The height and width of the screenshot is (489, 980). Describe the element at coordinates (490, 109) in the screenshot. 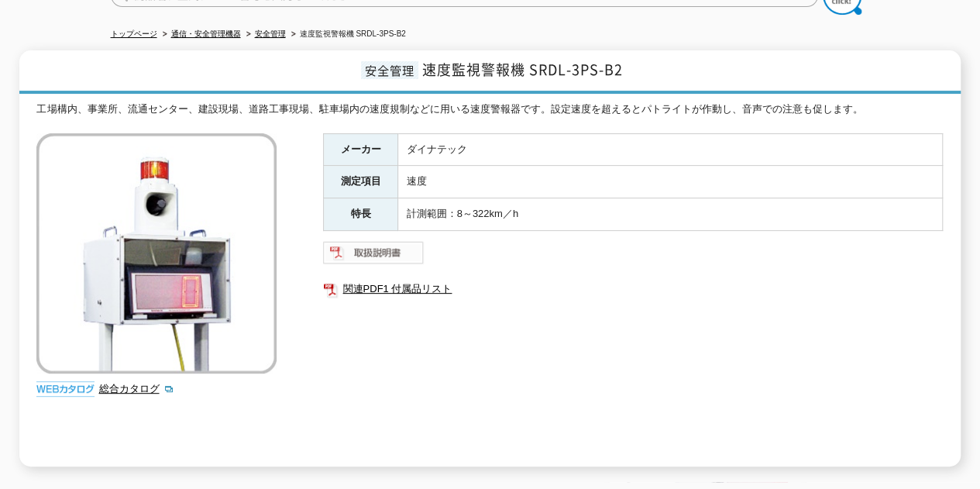

I see `div: 工場構内、事業所、流通センター、建設現場、道路工事現場、駐車場内の速度規制などに用いる速度警報器です。設定速度を超えるとパトライトが作動し、音声での注意も促します。` at that location.